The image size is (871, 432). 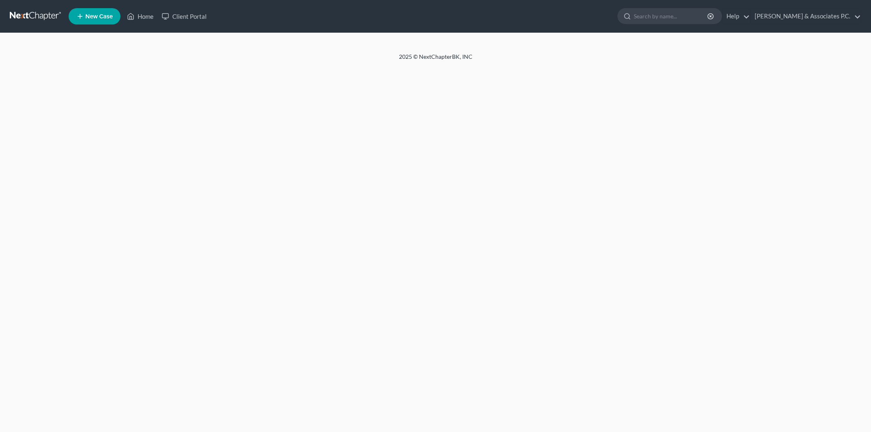 What do you see at coordinates (140, 16) in the screenshot?
I see `a: Home` at bounding box center [140, 16].